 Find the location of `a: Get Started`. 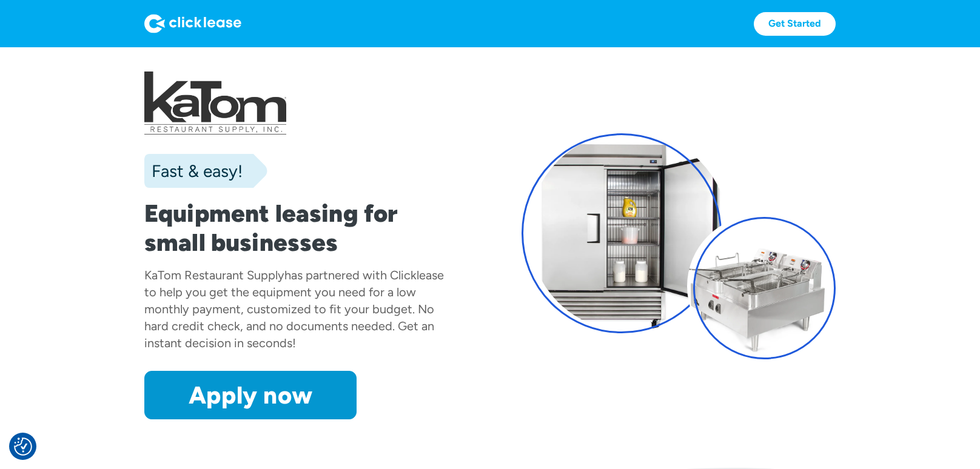

a: Get Started is located at coordinates (795, 23).